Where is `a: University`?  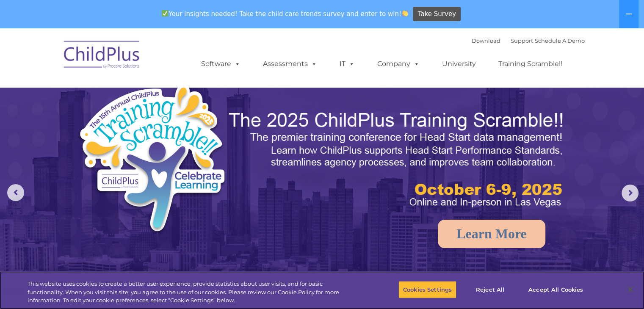 a: University is located at coordinates (459, 64).